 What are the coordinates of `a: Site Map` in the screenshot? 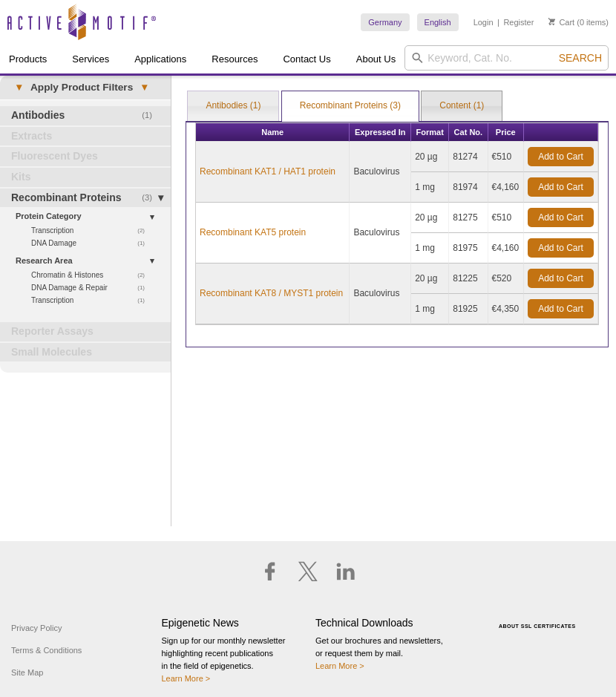 It's located at (26, 672).